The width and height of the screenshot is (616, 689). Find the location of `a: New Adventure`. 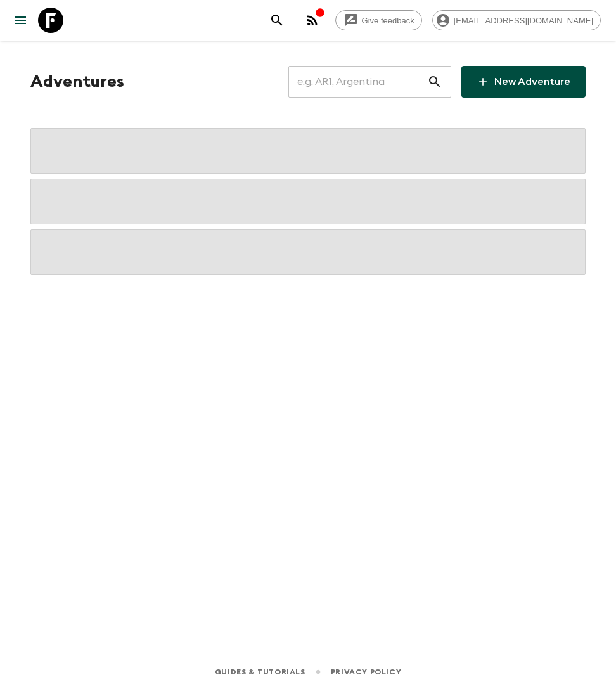

a: New Adventure is located at coordinates (523, 82).